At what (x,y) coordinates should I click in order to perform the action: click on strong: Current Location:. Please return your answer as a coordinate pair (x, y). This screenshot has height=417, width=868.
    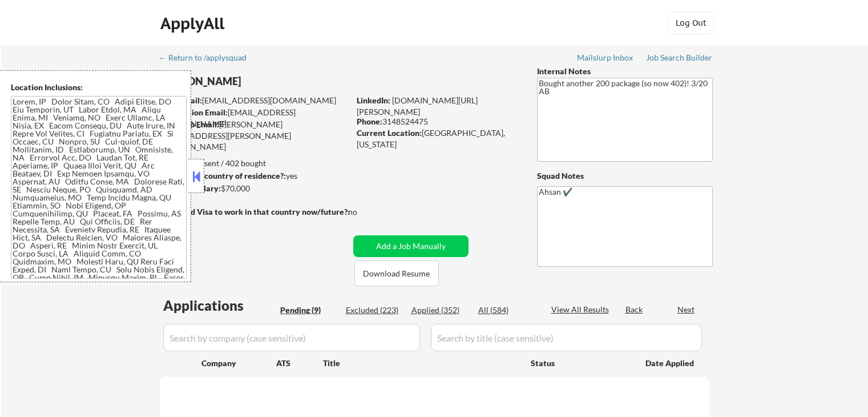
    Looking at the image, I should click on (389, 133).